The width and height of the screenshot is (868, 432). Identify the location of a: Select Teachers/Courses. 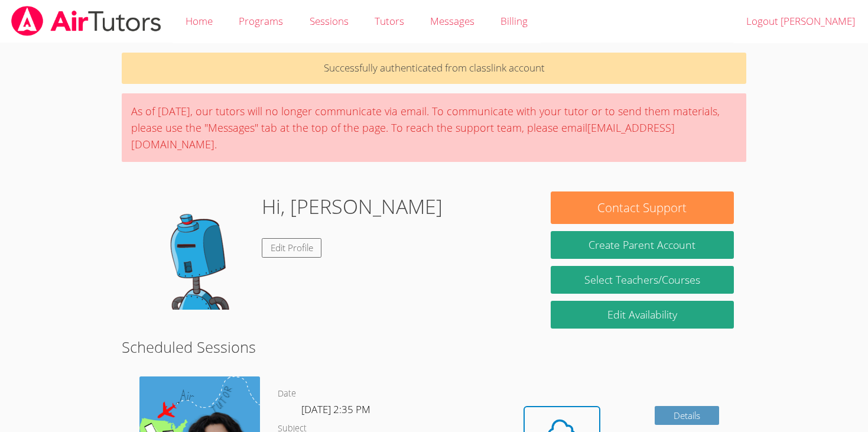
(643, 279).